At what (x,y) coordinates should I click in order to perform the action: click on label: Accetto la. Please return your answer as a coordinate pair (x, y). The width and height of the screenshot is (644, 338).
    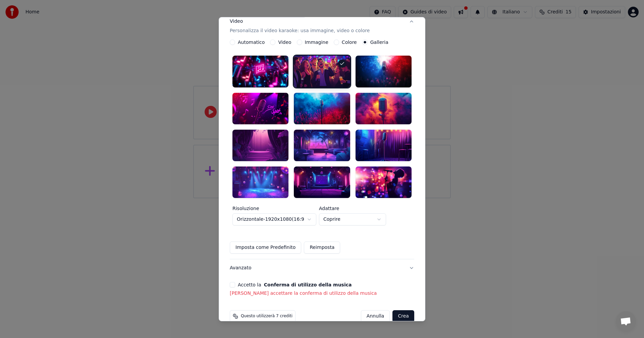
    Looking at the image, I should click on (294, 285).